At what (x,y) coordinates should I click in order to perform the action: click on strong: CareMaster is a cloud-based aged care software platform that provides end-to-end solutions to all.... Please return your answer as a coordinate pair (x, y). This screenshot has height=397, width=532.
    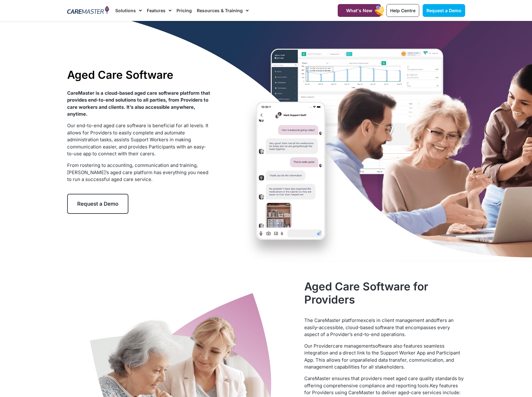
    Looking at the image, I should click on (139, 103).